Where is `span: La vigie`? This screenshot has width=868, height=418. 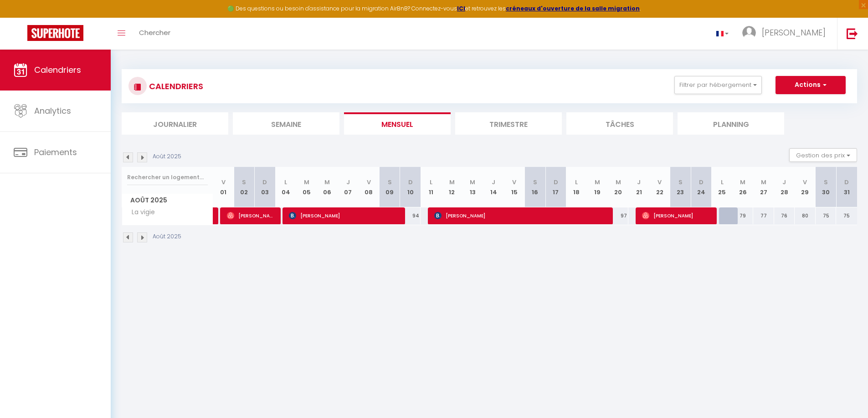 span: La vigie is located at coordinates (141, 212).